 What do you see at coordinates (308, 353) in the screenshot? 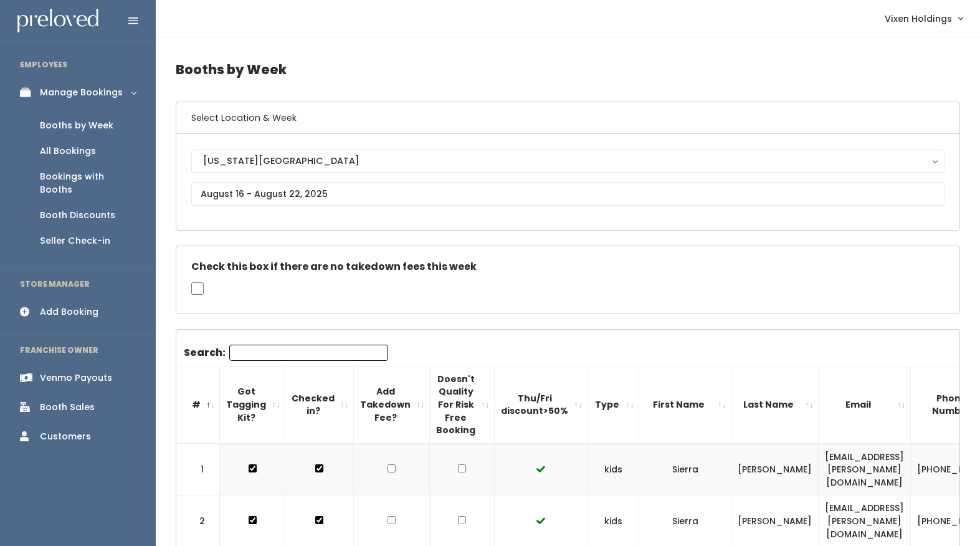
I see `input: Search:` at bounding box center [308, 353].